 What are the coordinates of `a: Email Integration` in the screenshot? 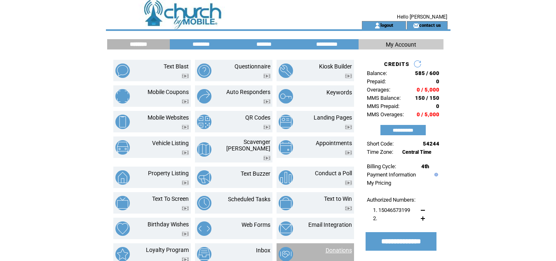 It's located at (330, 225).